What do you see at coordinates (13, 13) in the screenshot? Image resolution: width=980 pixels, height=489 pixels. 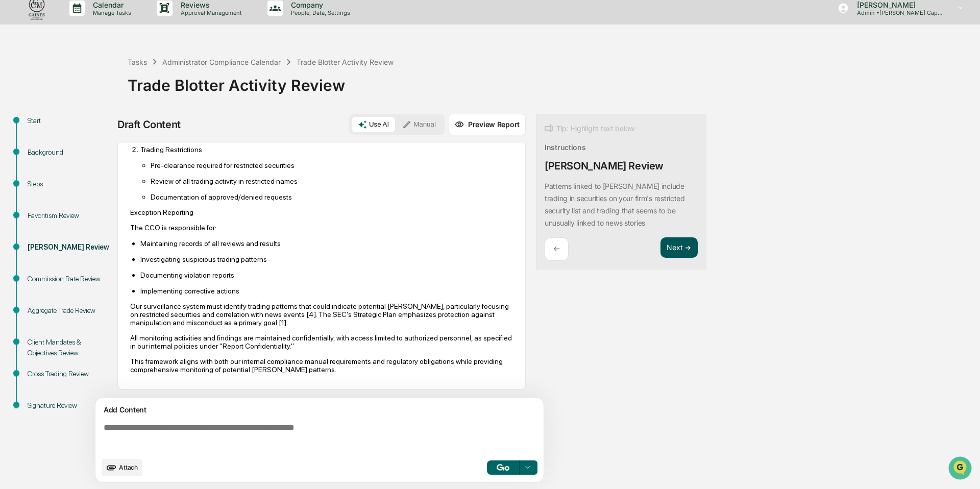 I see `img: f2157a4c-a0d3-4daa-907e-bb6f0de503a5-1751232295721` at bounding box center [13, 13].